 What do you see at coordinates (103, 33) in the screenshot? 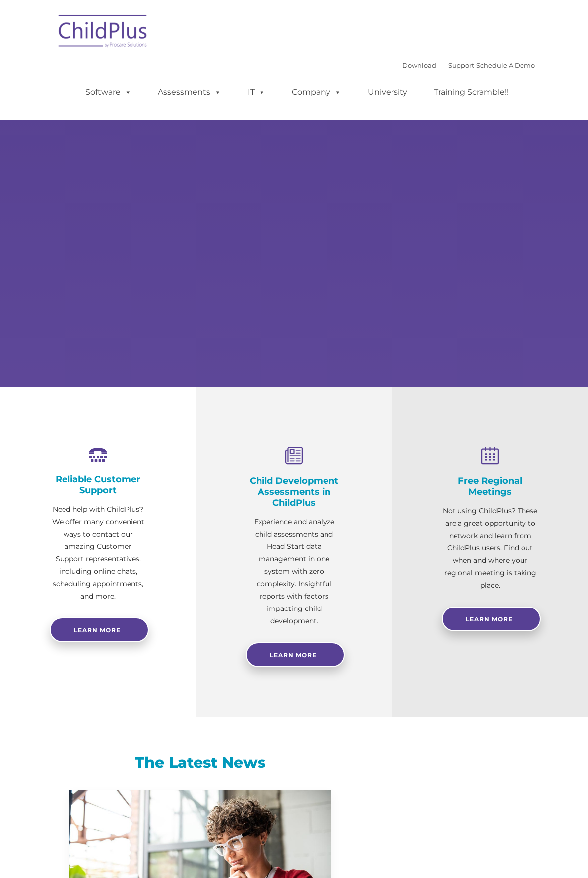
I see `img: ChildPlus by Procare Solutions` at bounding box center [103, 33].